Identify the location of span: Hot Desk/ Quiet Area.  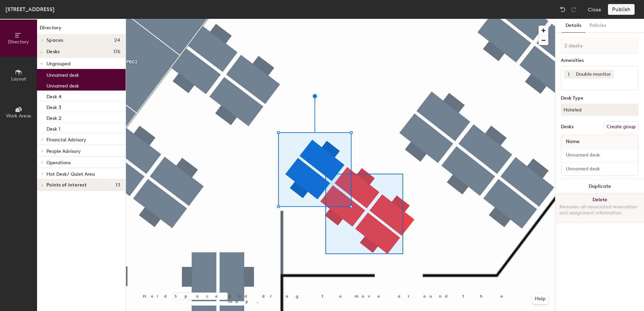
(70, 174).